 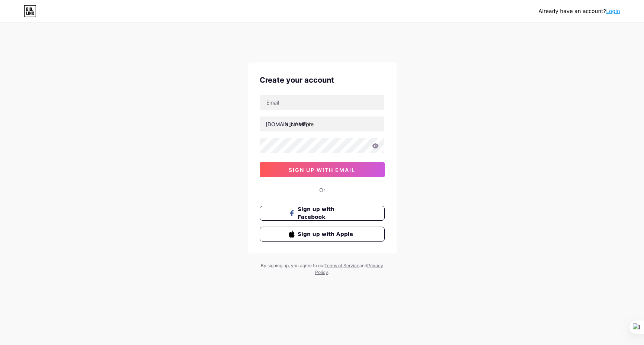 What do you see at coordinates (322, 213) in the screenshot?
I see `button: Sign up with Facebook` at bounding box center [322, 213].